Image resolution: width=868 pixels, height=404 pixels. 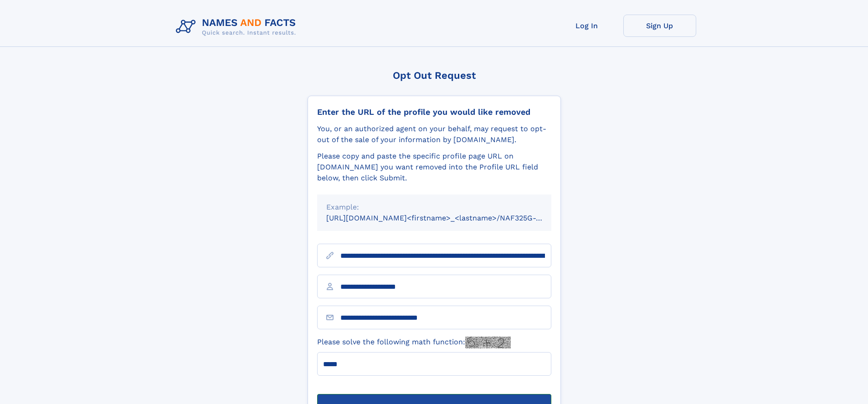 I want to click on div: You, or an authorized agent on your behalf, may request to opt-out of the sale of your informatio..., so click(x=434, y=134).